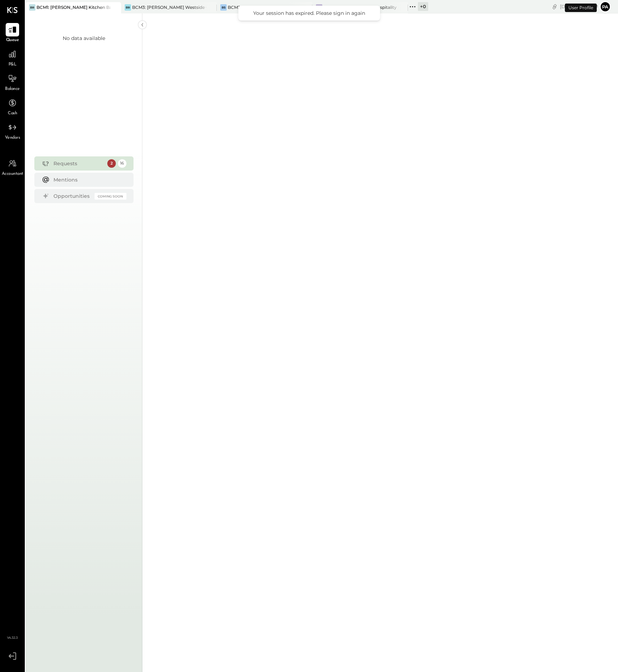  Describe the element at coordinates (12, 107) in the screenshot. I see `a: Cash` at that location.